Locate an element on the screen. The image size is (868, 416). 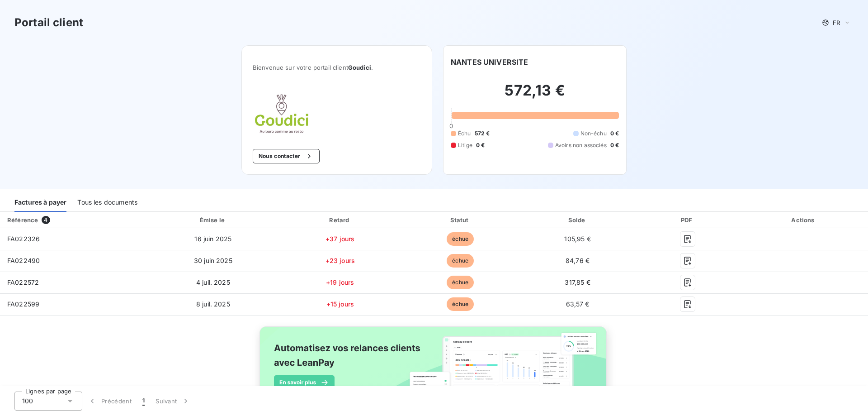
div: Solde is located at coordinates (578, 220).